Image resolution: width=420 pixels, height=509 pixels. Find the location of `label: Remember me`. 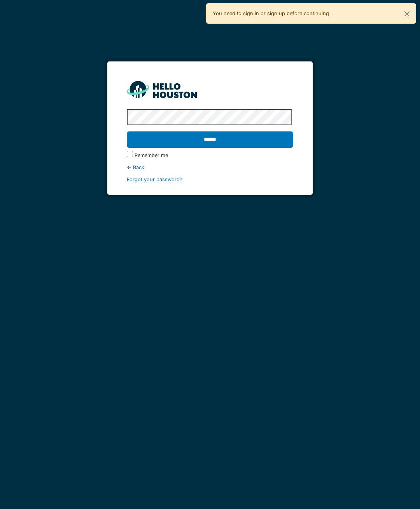

label: Remember me is located at coordinates (151, 155).